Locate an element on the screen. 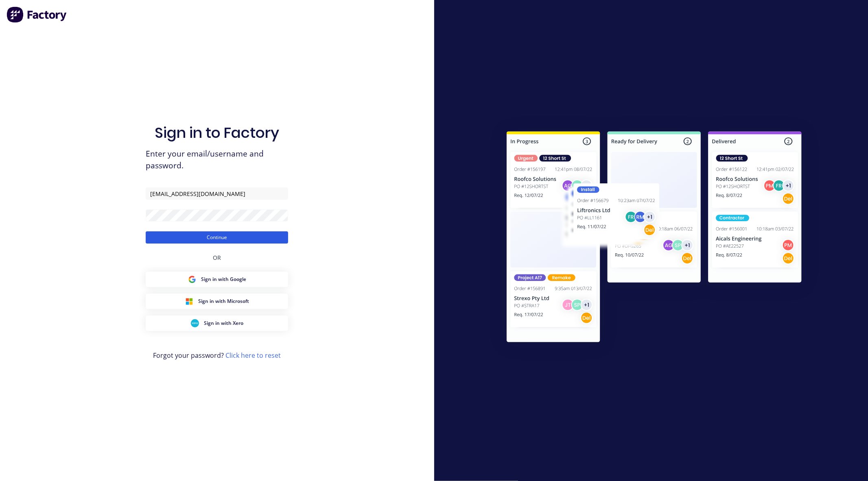 The height and width of the screenshot is (481, 868). img: Factory is located at coordinates (37, 15).